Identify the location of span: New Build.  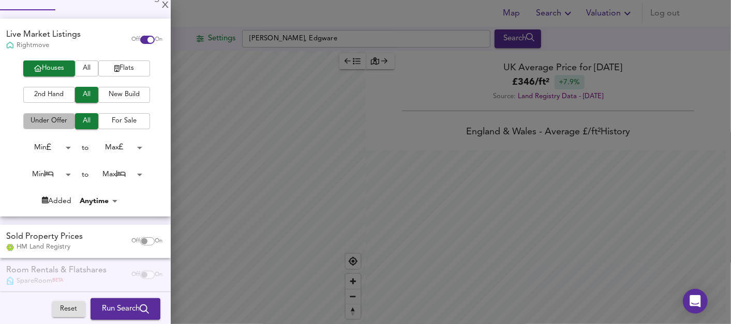
(124, 95).